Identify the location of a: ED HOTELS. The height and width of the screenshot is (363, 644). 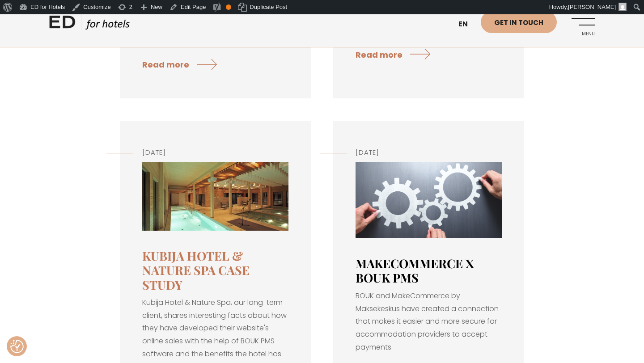
(89, 25).